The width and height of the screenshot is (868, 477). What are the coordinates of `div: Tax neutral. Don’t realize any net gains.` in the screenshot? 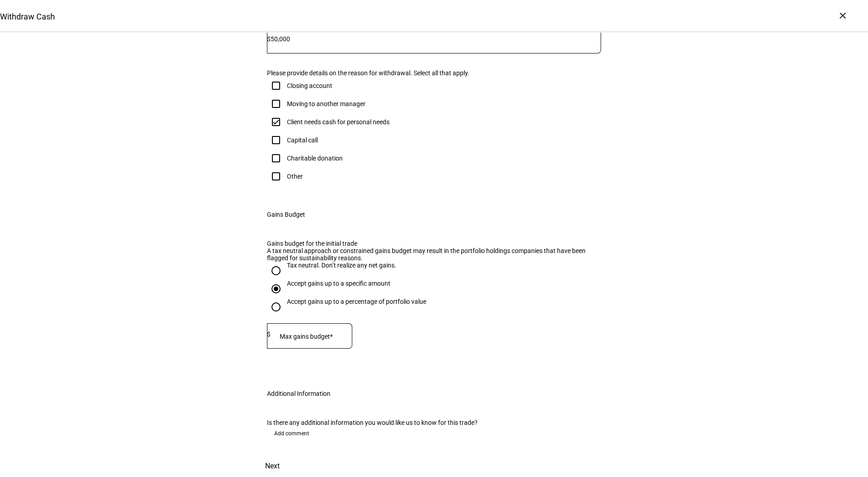 It's located at (341, 265).